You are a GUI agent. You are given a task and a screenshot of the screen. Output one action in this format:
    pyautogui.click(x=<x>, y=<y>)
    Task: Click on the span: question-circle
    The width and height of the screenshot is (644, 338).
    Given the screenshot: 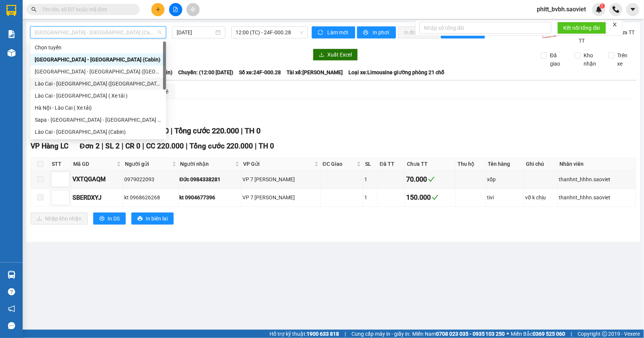 What is the action you would take?
    pyautogui.click(x=11, y=292)
    